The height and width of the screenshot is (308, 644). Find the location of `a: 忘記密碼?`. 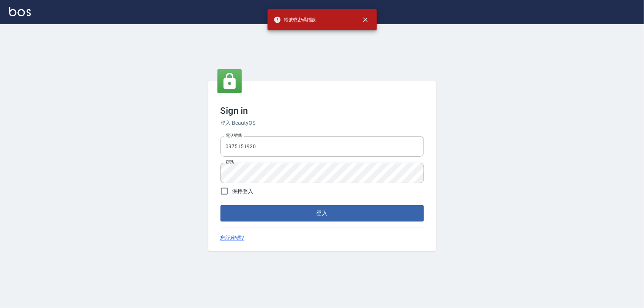

a: 忘記密碼? is located at coordinates (232, 238).